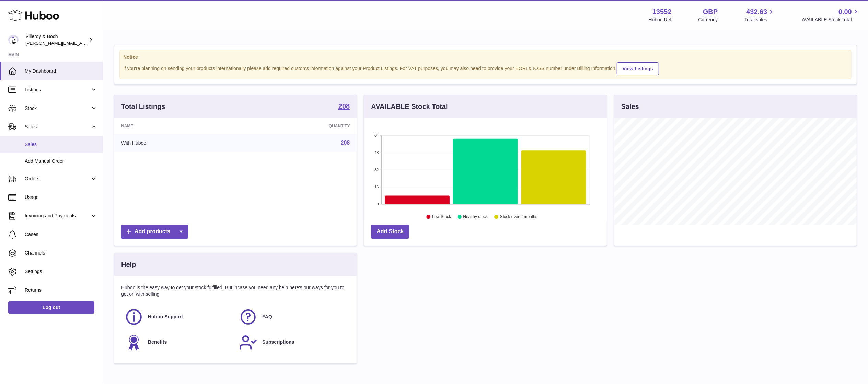 This screenshot has height=384, width=868. What do you see at coordinates (165, 317) in the screenshot?
I see `span: Huboo Support` at bounding box center [165, 317].